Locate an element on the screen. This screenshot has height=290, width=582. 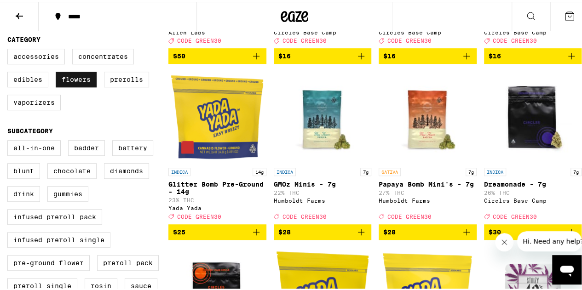
p: 22% THC is located at coordinates (322, 191).